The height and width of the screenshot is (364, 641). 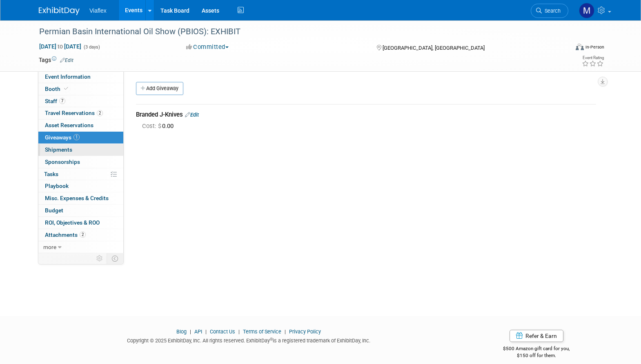 I want to click on a: Giveaways1, so click(x=81, y=137).